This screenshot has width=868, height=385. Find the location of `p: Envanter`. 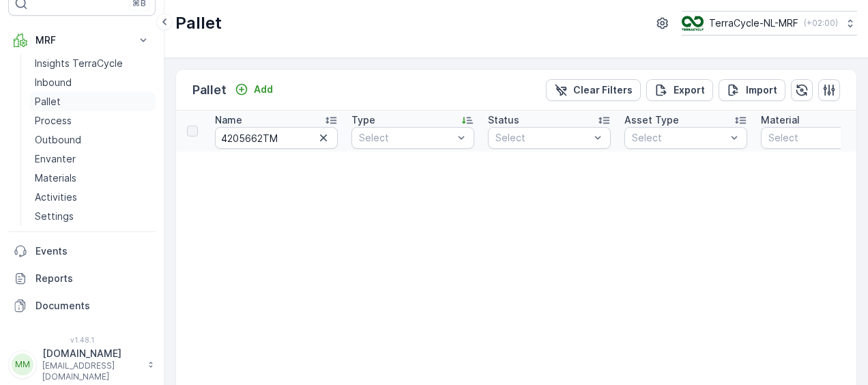

p: Envanter is located at coordinates (55, 159).